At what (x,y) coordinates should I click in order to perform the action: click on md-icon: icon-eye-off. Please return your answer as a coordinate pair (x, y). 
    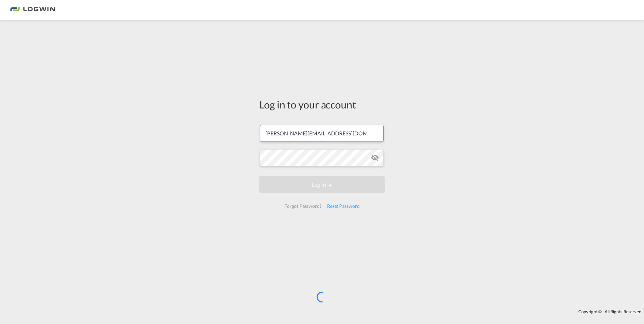
    Looking at the image, I should click on (375, 158).